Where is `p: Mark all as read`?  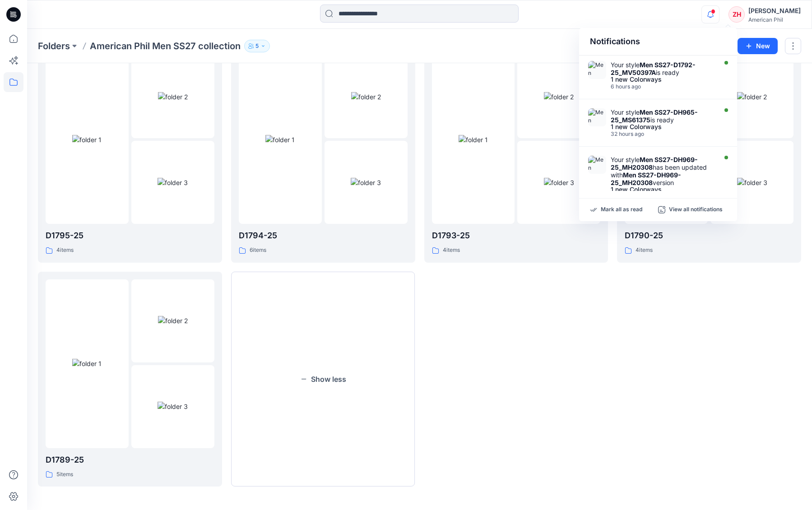 p: Mark all as read is located at coordinates (621, 209).